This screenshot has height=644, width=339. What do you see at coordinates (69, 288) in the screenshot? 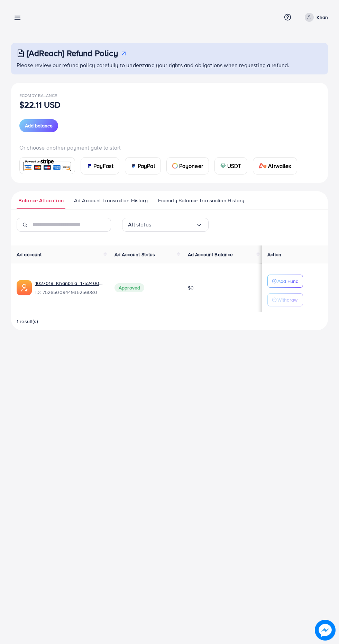
I see `div: <span class='underline'>1027018_Khanbhia_1752400071646</span></br>7526500944935256080` at bounding box center [69, 288].